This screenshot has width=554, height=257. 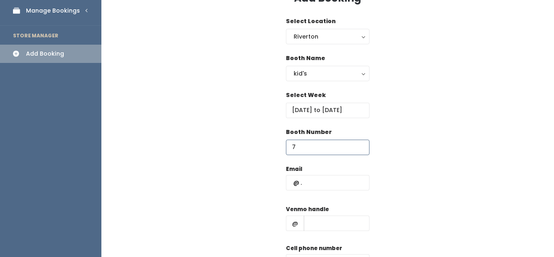 What do you see at coordinates (328, 37) in the screenshot?
I see `div: Riverton` at bounding box center [328, 37].